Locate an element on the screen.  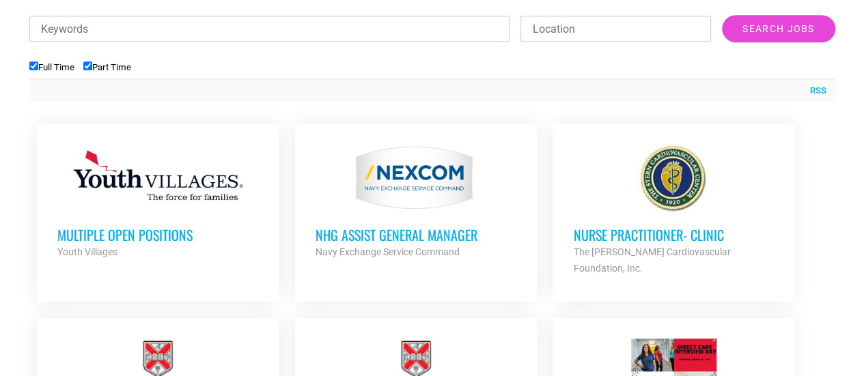
a: NHG ASSIST GENERAL MANAGER Navy Exchange Service Command is located at coordinates (416, 202).